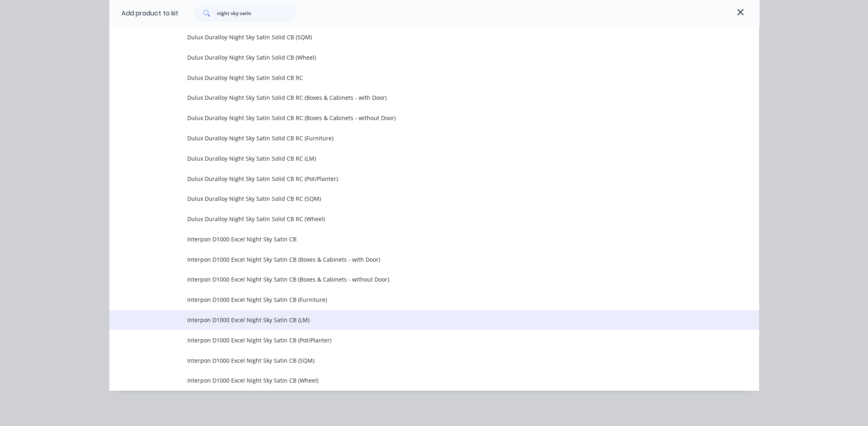  I want to click on span: Interpon D1000 Excel Night Sky Satin CB (SQM), so click(416, 361).